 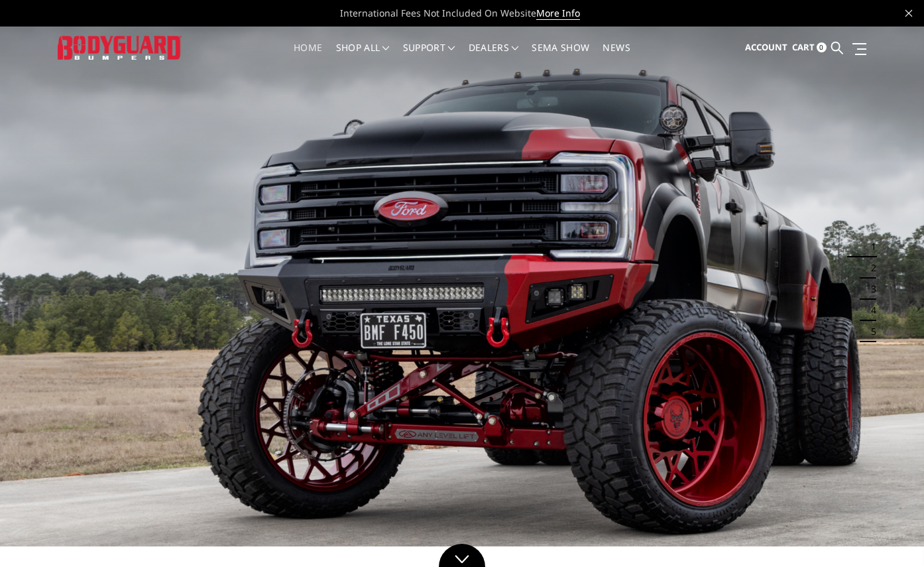 I want to click on button: 3 of 5, so click(x=869, y=289).